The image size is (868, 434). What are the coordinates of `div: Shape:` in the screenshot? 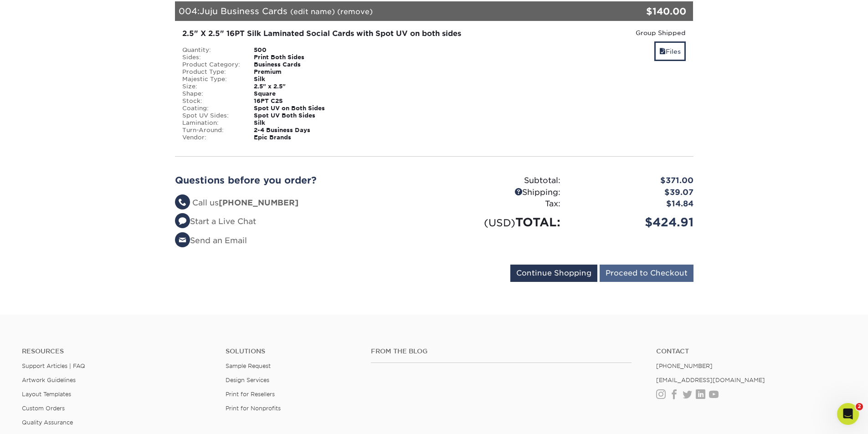 It's located at (212, 93).